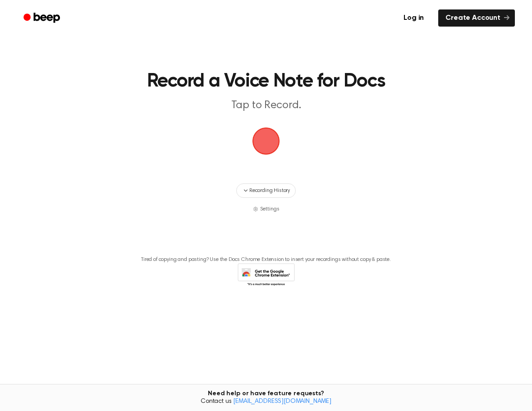 Image resolution: width=532 pixels, height=411 pixels. What do you see at coordinates (266, 191) in the screenshot?
I see `button: Recording History` at bounding box center [266, 191].